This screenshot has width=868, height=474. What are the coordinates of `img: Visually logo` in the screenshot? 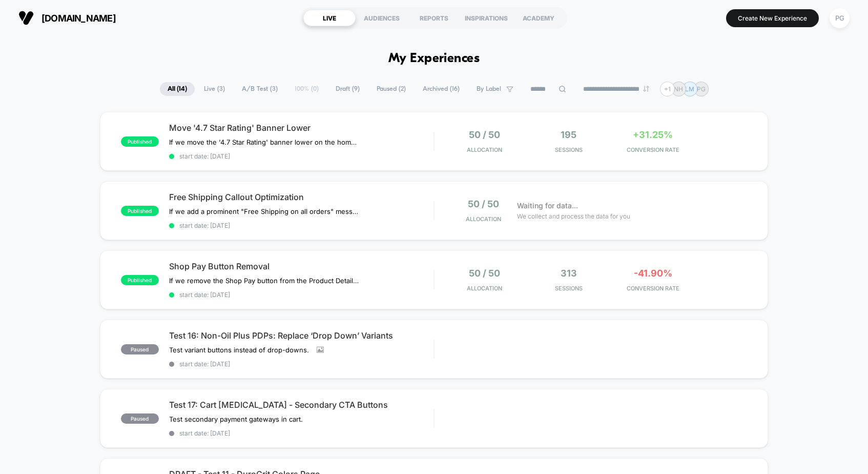 It's located at (26, 18).